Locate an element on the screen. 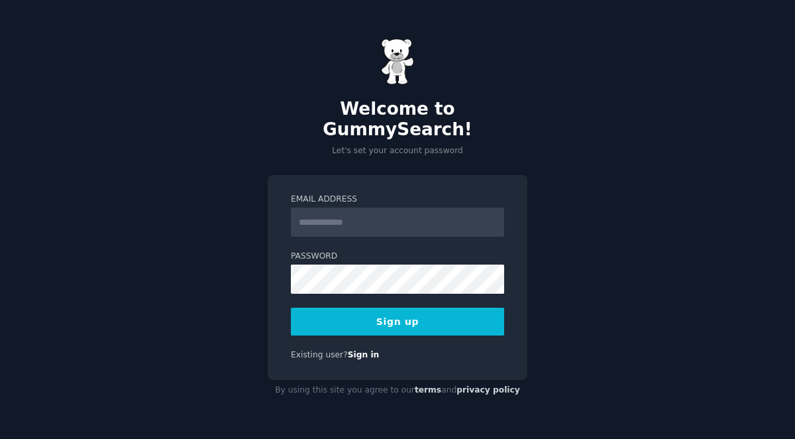 The width and height of the screenshot is (795, 439). h2: Welcome to GummySearch! is located at coordinates (398, 119).